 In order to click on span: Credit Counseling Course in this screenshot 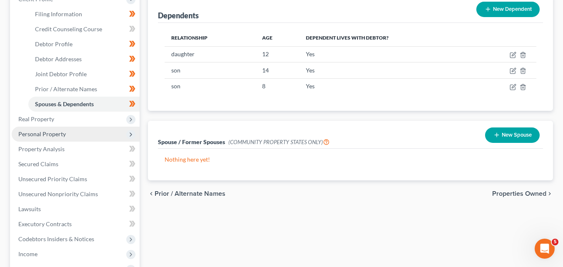, I will do `click(68, 29)`.